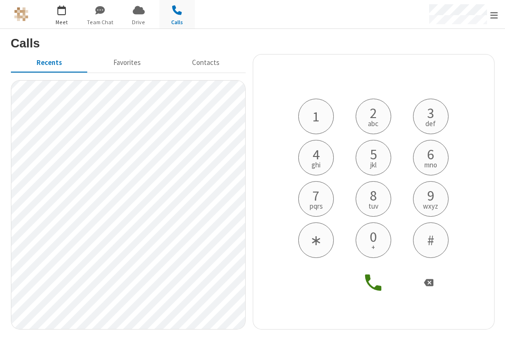  Describe the element at coordinates (431, 199) in the screenshot. I see `button: 9wxyz` at that location.